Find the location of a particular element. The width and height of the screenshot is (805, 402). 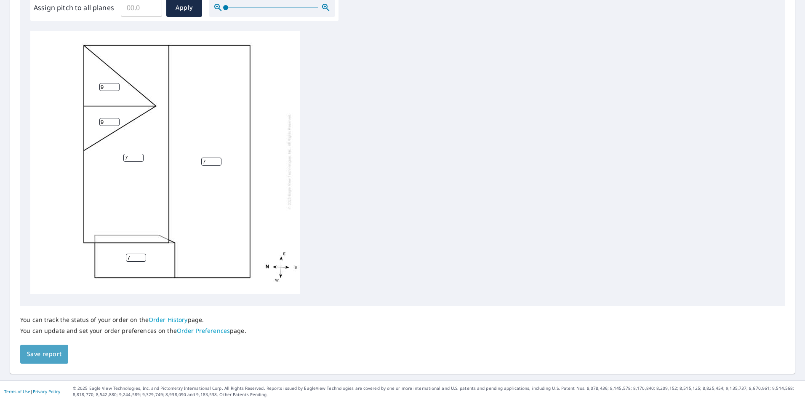

label: Assign pitch to all planes is located at coordinates (74, 8).